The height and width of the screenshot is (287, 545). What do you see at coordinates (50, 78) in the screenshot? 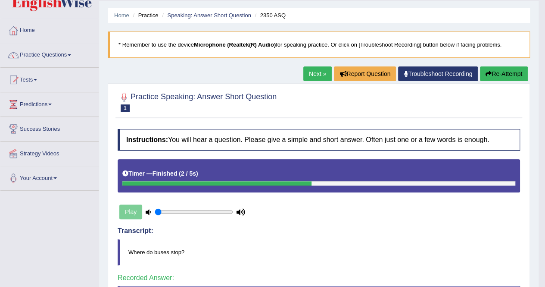
I see `a: Tests` at bounding box center [50, 78].